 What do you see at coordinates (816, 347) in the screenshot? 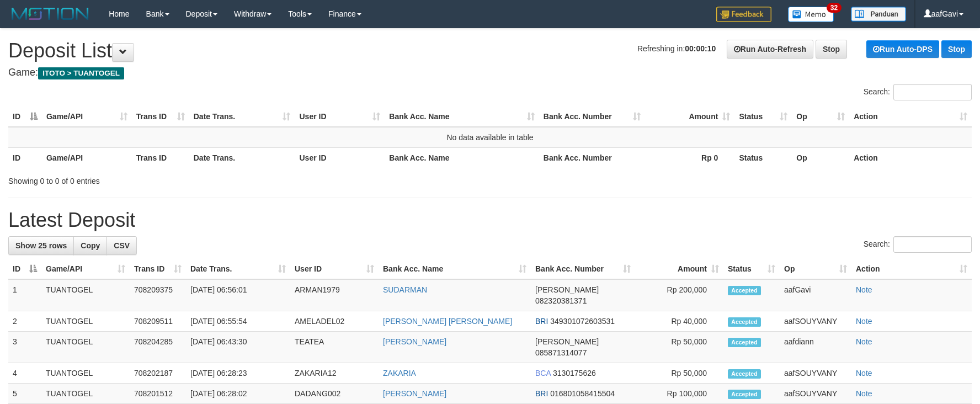
I see `td: aafdiann` at bounding box center [816, 347].